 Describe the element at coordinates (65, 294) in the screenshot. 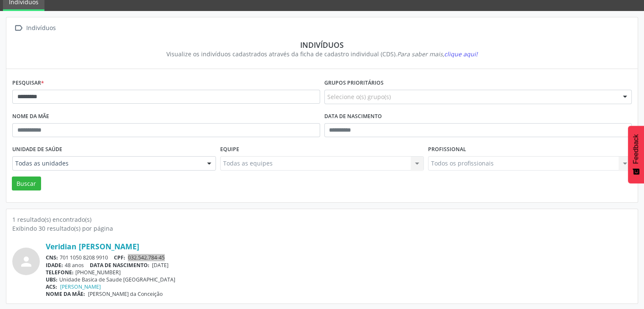

I see `span: NOME DA MÃE:` at that location.